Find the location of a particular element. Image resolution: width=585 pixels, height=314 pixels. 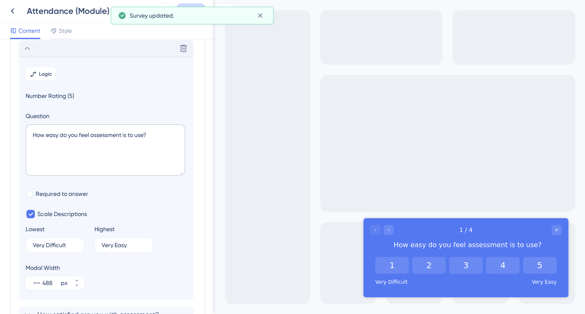

button: Logic is located at coordinates (41, 74).